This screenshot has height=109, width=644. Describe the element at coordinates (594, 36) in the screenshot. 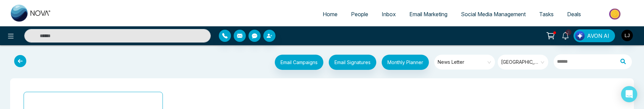

I see `button: AVON AI` at that location.